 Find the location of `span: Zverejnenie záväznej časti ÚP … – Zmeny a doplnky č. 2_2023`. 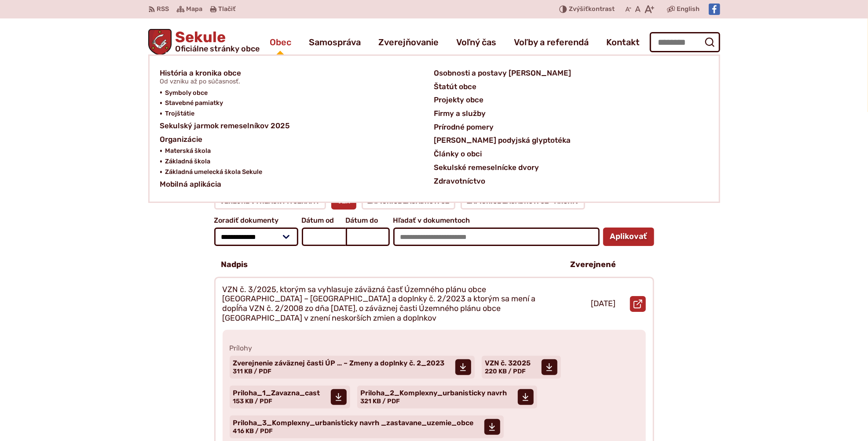

span: Zverejnenie záväznej časti ÚP … – Zmeny a doplnky č. 2_2023 is located at coordinates (338, 364).